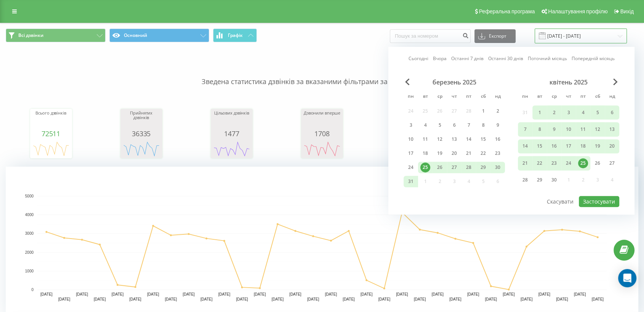 The image size is (644, 312). Describe the element at coordinates (454, 125) in the screenshot. I see `div: чт 6 бер 2025 р.` at that location.